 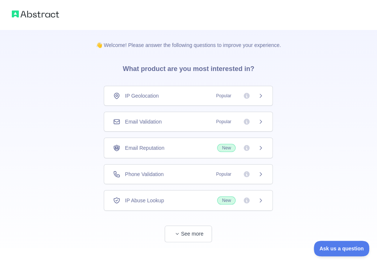 I want to click on span: Email Validation, so click(x=143, y=122).